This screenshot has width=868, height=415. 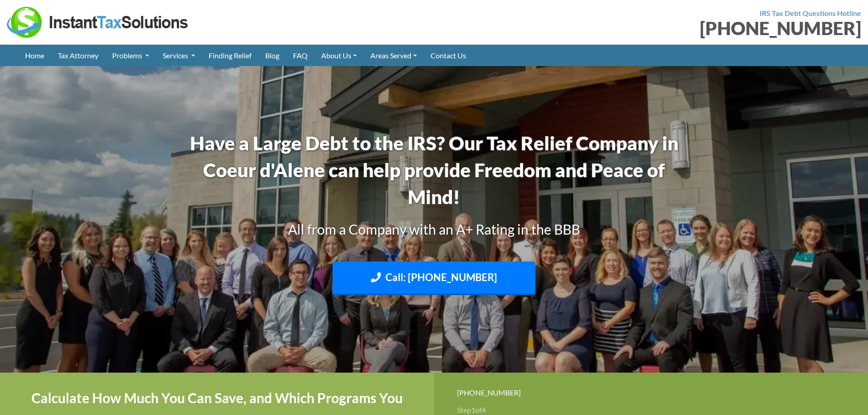 I want to click on a: Services, so click(x=179, y=55).